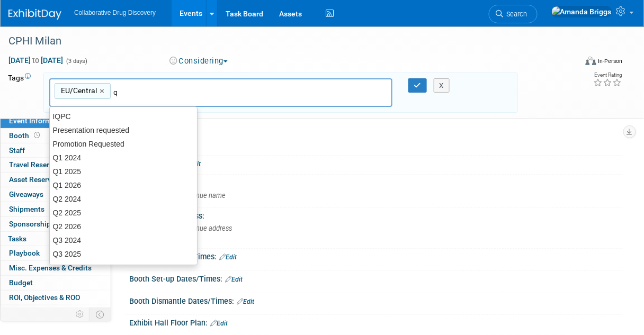  What do you see at coordinates (56, 194) in the screenshot?
I see `a: Giveaways` at bounding box center [56, 194].